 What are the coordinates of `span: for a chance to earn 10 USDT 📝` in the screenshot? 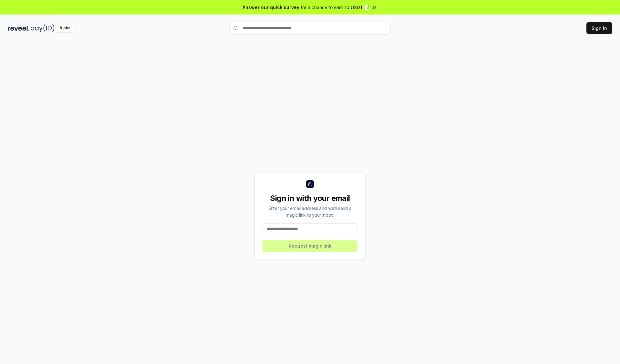 It's located at (335, 7).